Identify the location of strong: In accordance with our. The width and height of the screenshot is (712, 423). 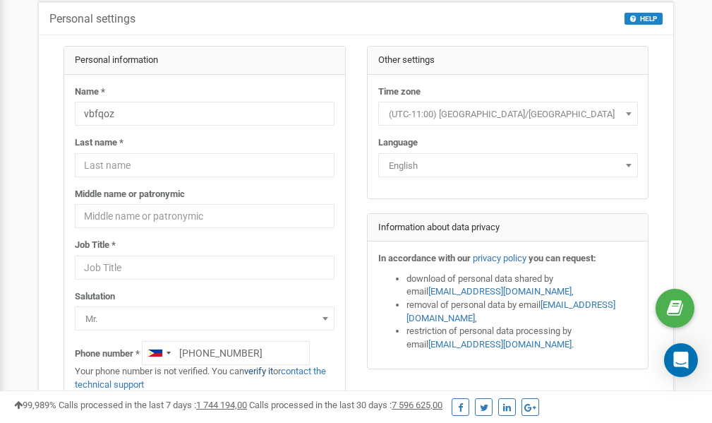
(424, 258).